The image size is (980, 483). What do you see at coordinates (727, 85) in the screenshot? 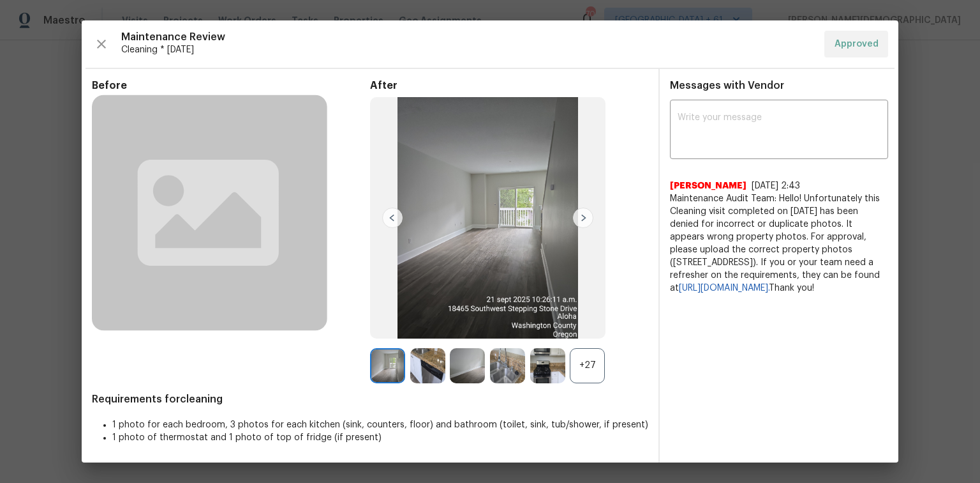
I see `span: Messages with Vendor` at bounding box center [727, 85].